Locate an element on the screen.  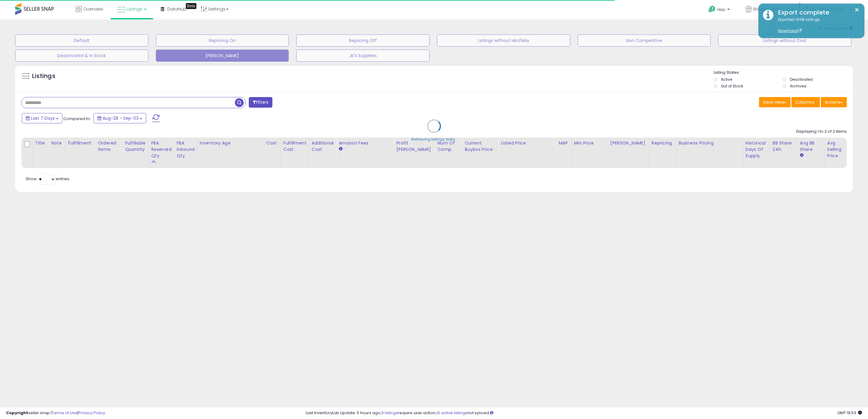
button: Listings without Min/Max is located at coordinates (504, 41).